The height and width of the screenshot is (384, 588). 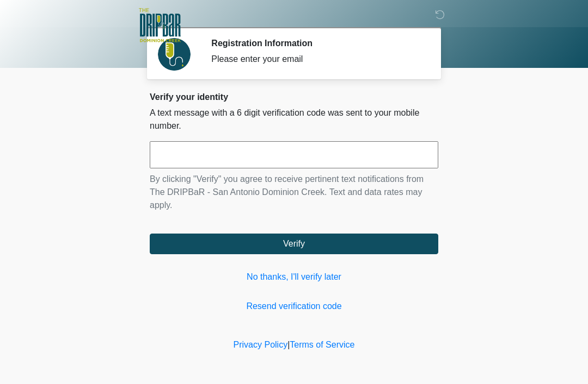 I want to click on p: By clicking "Verify" you agree to receive pertinent text notifications from The DRIPBaR - San Ant..., so click(x=294, y=192).